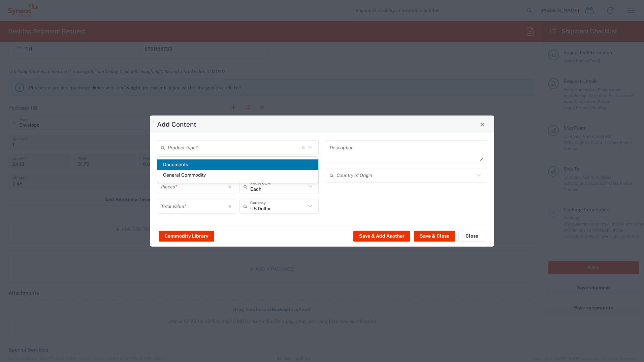 Image resolution: width=644 pixels, height=362 pixels. I want to click on button: Save & Add Another, so click(382, 236).